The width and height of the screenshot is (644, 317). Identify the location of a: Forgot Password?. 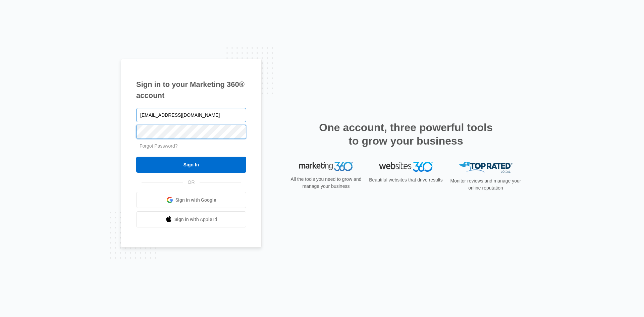
(159, 146).